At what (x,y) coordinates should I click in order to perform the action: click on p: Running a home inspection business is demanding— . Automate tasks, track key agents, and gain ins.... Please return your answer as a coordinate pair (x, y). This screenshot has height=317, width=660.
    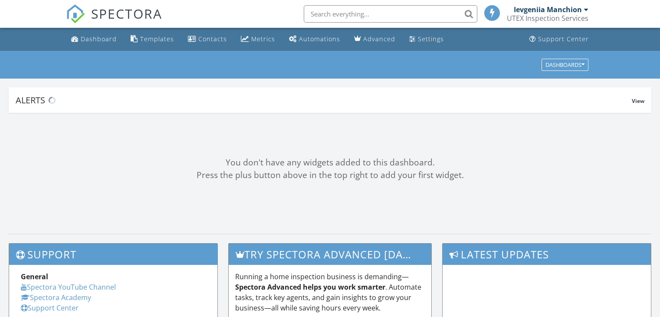
    Looking at the image, I should click on (330, 292).